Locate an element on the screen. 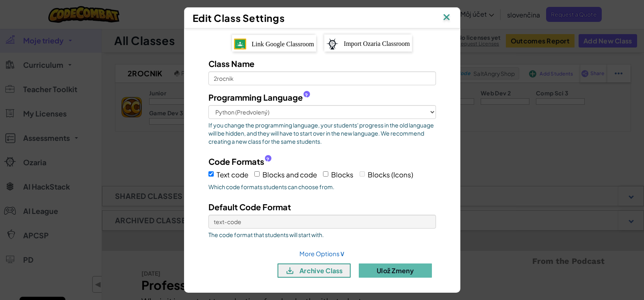 The image size is (644, 300). span: Blocks is located at coordinates (342, 175).